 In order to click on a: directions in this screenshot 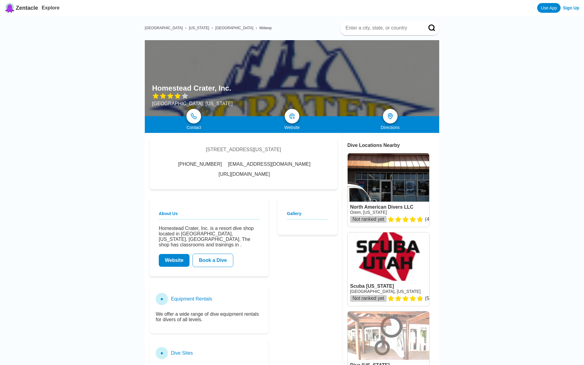, I will do `click(390, 116)`.